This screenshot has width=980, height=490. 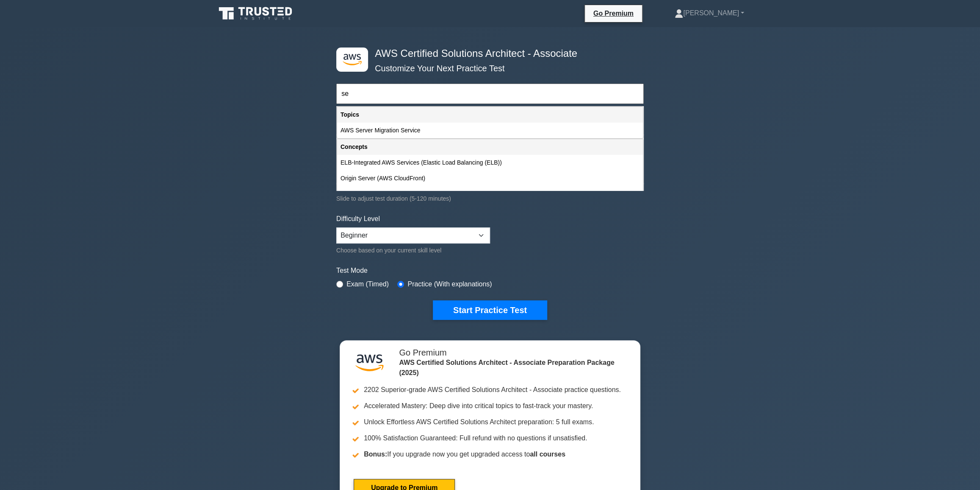 I want to click on label: Difficulty Level, so click(x=358, y=219).